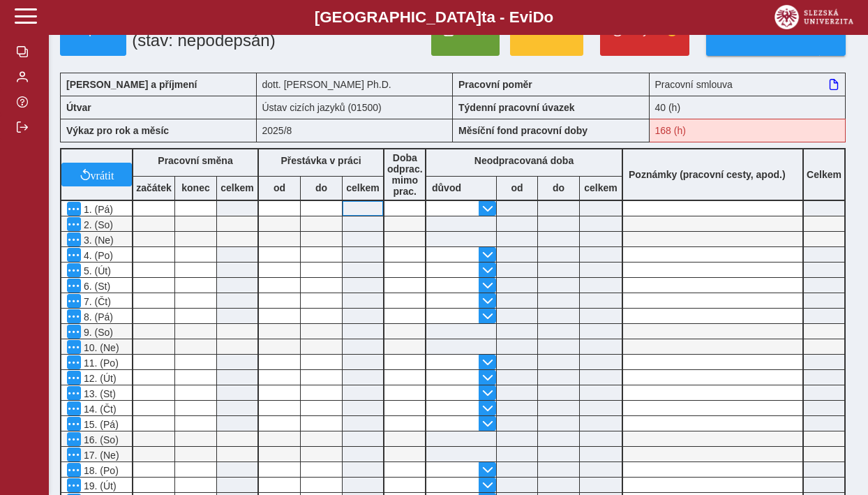  Describe the element at coordinates (706, 175) in the screenshot. I see `b: Poznámky (pracovní cesty, apod.)` at that location.